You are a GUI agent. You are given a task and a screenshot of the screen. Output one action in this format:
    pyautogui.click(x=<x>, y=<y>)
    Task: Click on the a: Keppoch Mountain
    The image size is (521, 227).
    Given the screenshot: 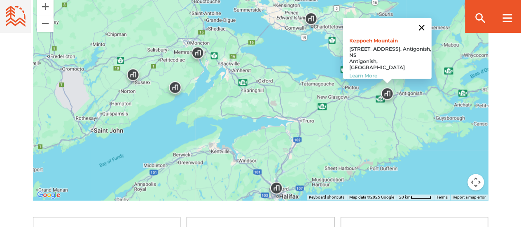 What is the action you would take?
    pyautogui.click(x=373, y=40)
    